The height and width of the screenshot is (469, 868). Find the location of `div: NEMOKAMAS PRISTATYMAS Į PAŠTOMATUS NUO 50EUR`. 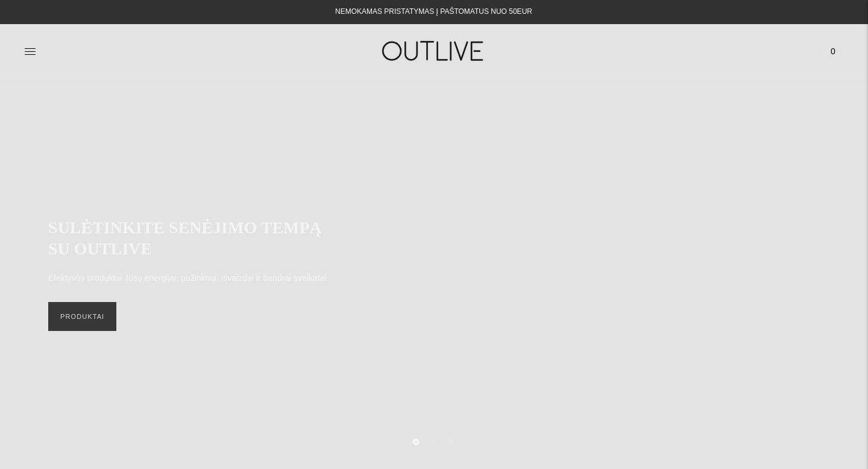

div: NEMOKAMAS PRISTATYMAS Į PAŠTOMATUS NUO 50EUR is located at coordinates (433, 12).